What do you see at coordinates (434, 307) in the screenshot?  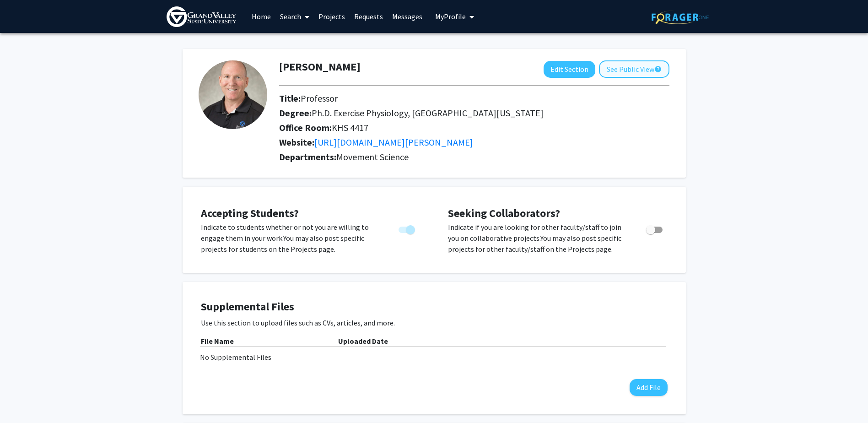 I see `h4: Supplemental Files` at bounding box center [434, 307].